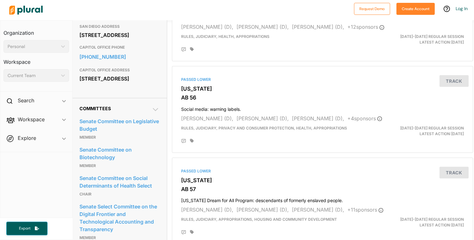 The image size is (474, 240). What do you see at coordinates (225, 36) in the screenshot?
I see `span: Rules, Judiciary, Health, Appropriations` at bounding box center [225, 36].